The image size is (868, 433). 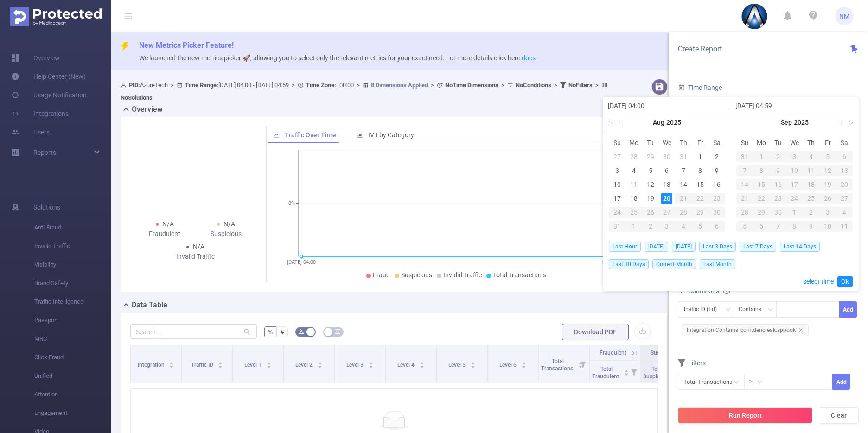 I want to click on div: 18, so click(x=811, y=184).